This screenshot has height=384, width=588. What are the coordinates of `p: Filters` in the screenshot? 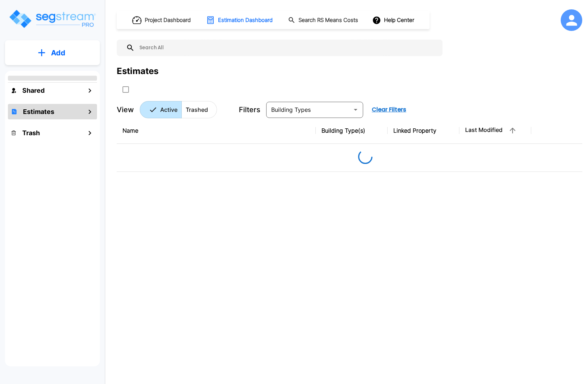 It's located at (250, 109).